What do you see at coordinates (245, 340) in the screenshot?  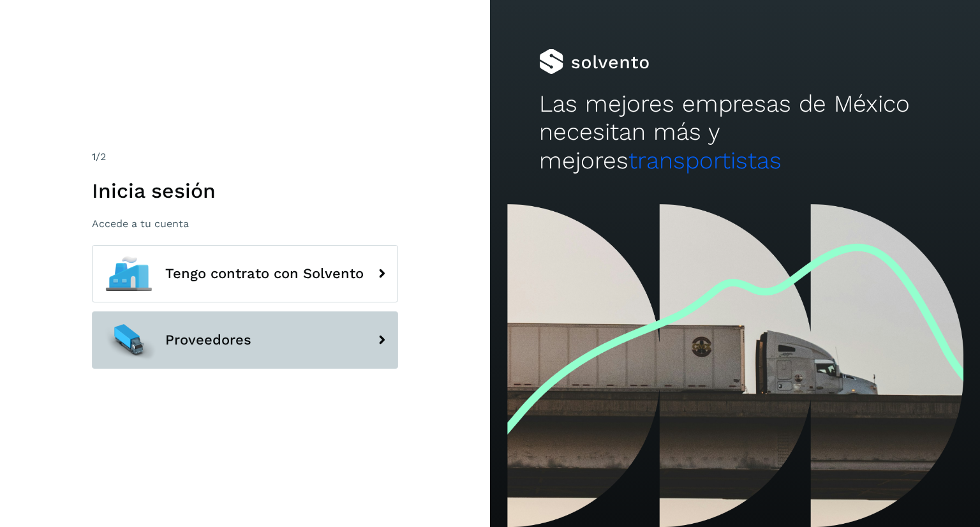 I see `button: Proveedores` at bounding box center [245, 340].